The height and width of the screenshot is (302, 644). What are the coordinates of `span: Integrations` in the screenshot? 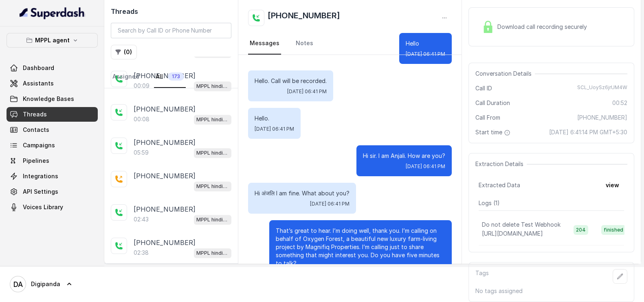 It's located at (40, 176).